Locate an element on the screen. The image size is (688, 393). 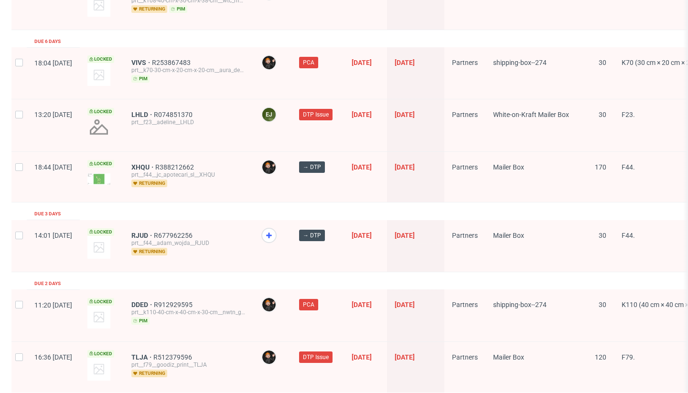
div: prt__f79__goodiz_print__TLJA is located at coordinates (189, 365).